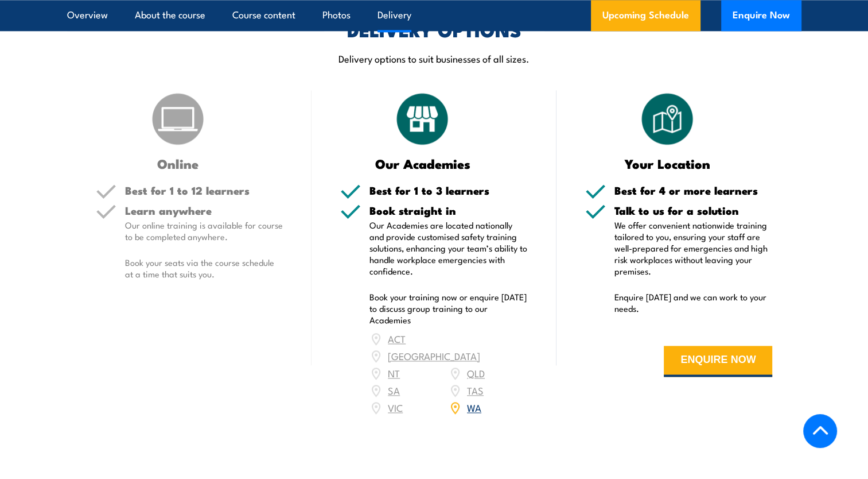  What do you see at coordinates (718, 361) in the screenshot?
I see `button: ENQUIRE NOW` at bounding box center [718, 361].